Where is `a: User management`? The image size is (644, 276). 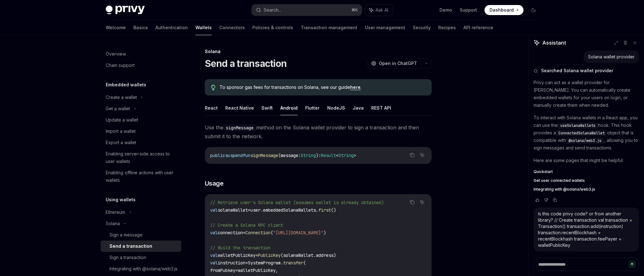 a: User management is located at coordinates (385, 28).